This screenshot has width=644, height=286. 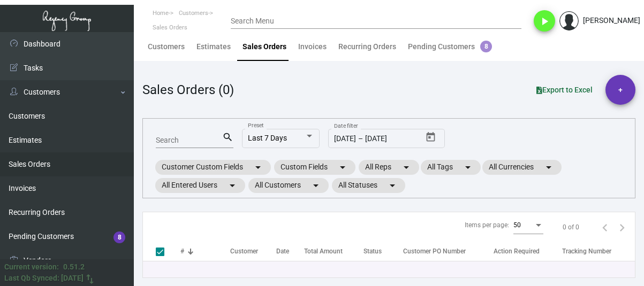 What do you see at coordinates (264, 46) in the screenshot?
I see `div: Sales Orders` at bounding box center [264, 46].